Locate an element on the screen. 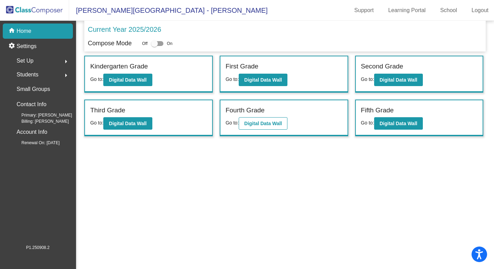  label: Third Grade is located at coordinates (107, 110).